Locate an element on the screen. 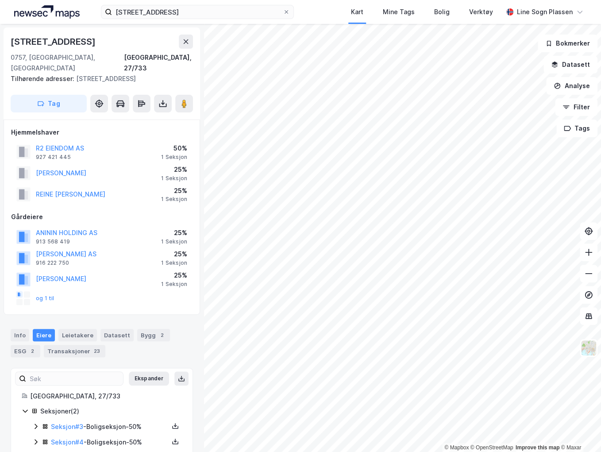  span: Tilhørende adresser: is located at coordinates (43, 78).